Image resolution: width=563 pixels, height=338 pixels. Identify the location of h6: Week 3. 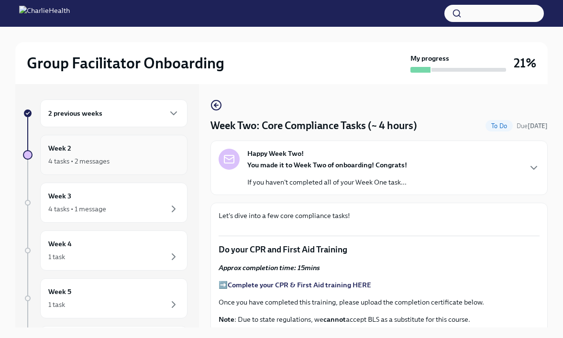
(60, 196).